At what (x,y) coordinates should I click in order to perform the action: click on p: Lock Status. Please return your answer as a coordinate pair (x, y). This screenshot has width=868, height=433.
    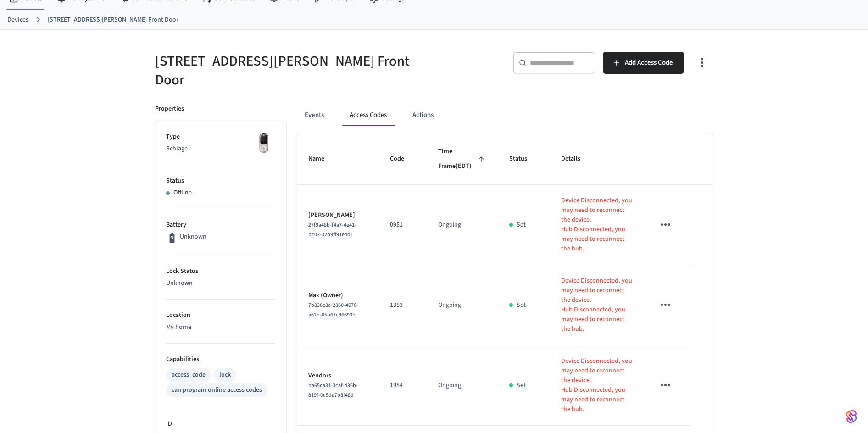
    Looking at the image, I should click on (221, 271).